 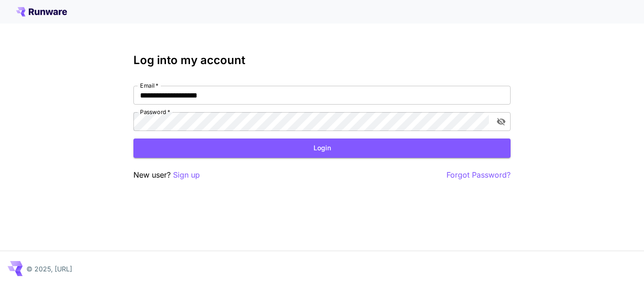 I want to click on button: Sign up, so click(x=187, y=175).